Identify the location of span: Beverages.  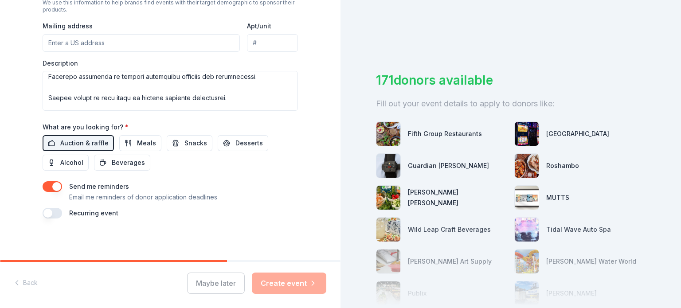
(128, 163).